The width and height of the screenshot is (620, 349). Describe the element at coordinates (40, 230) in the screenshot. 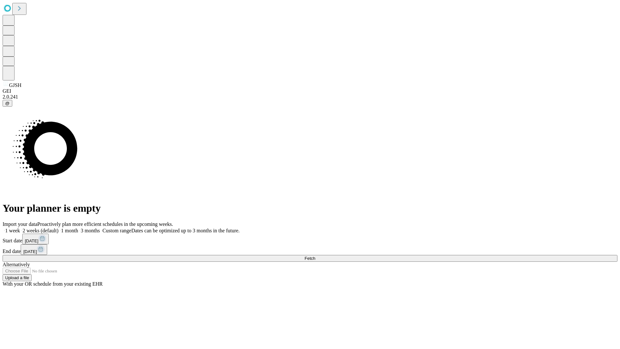

I see `span: 2 weeks (default)` at that location.